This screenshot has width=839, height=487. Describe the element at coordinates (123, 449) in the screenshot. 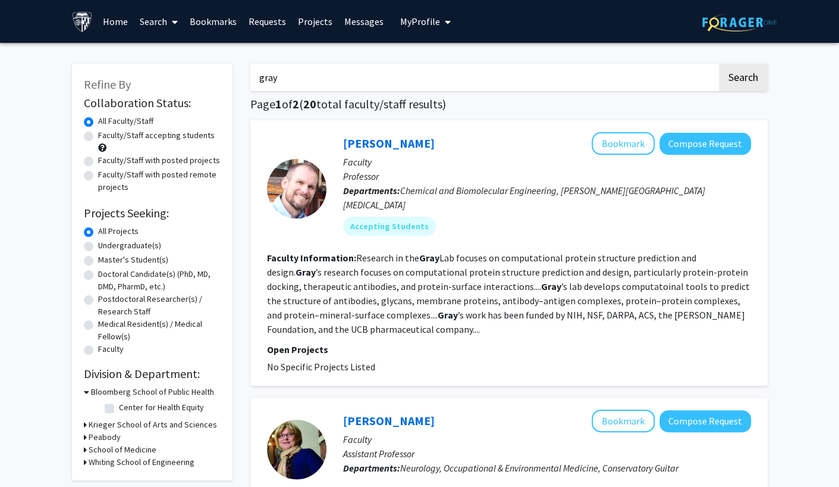

I see `h3: School of Medicine` at that location.